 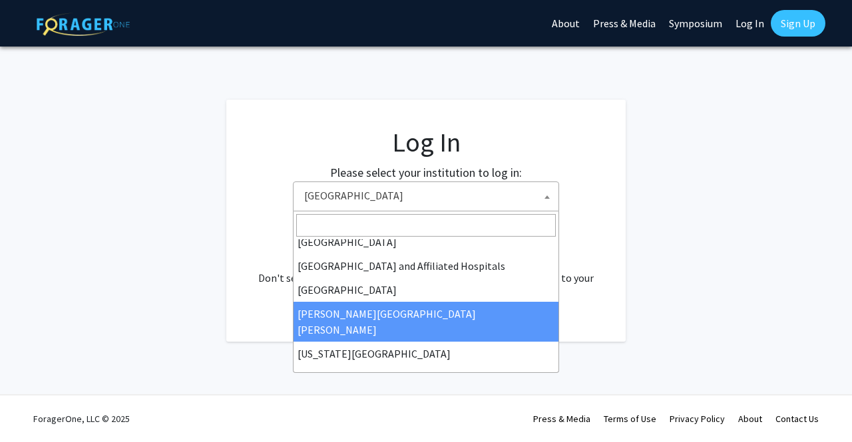 I want to click on div: No account? . Don't see your institution? about bringing ForagerOne to your institution., so click(x=426, y=270).